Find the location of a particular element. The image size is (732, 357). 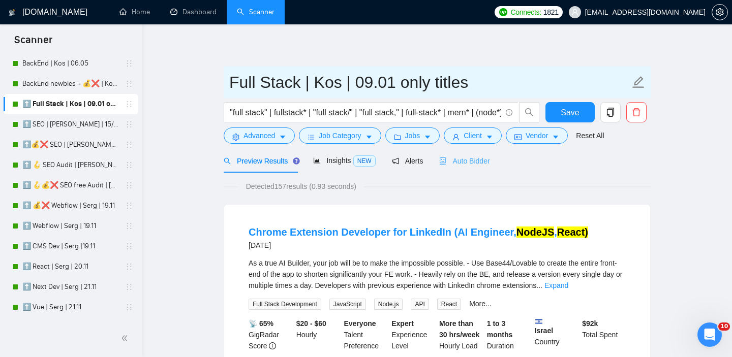

input: Search Freelance Jobs... is located at coordinates (366, 112).